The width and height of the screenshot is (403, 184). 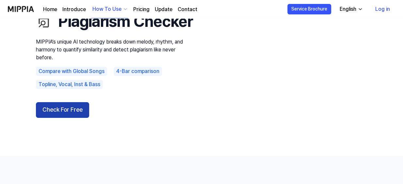 What do you see at coordinates (309, 9) in the screenshot?
I see `a: Service Brochure` at bounding box center [309, 9].